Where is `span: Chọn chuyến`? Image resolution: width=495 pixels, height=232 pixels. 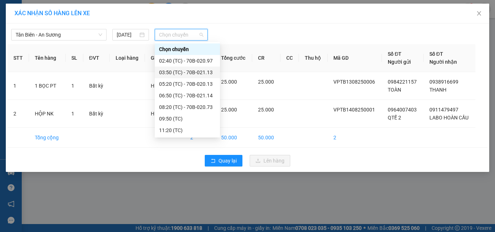
span: Chọn chuyến is located at coordinates (181, 35).